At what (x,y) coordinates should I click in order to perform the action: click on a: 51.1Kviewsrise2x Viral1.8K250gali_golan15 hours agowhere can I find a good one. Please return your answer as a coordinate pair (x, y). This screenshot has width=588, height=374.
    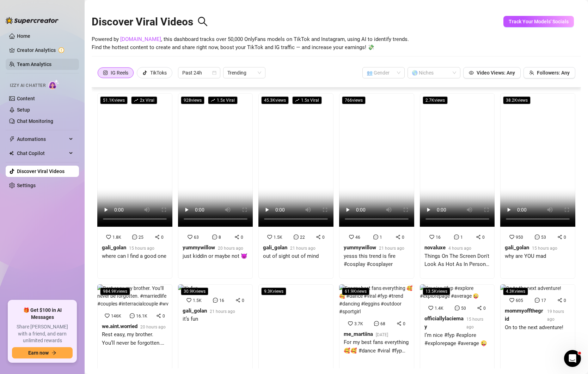
    Looking at the image, I should click on (135, 186).